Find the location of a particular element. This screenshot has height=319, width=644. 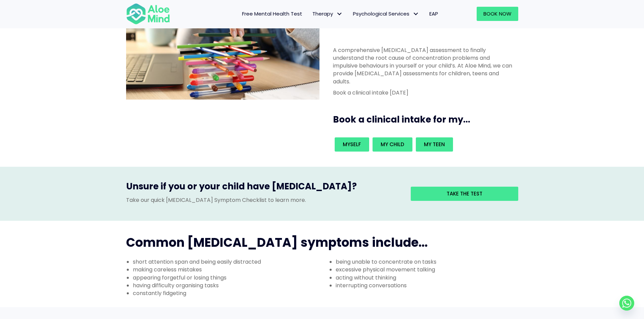

li: interrupting conversations is located at coordinates (430, 285).